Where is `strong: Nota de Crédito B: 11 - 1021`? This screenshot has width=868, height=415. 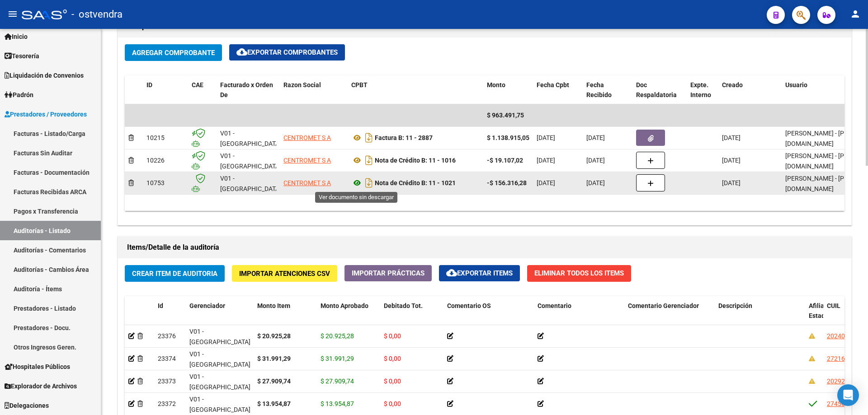 strong: Nota de Crédito B: 11 - 1021 is located at coordinates (415, 183).